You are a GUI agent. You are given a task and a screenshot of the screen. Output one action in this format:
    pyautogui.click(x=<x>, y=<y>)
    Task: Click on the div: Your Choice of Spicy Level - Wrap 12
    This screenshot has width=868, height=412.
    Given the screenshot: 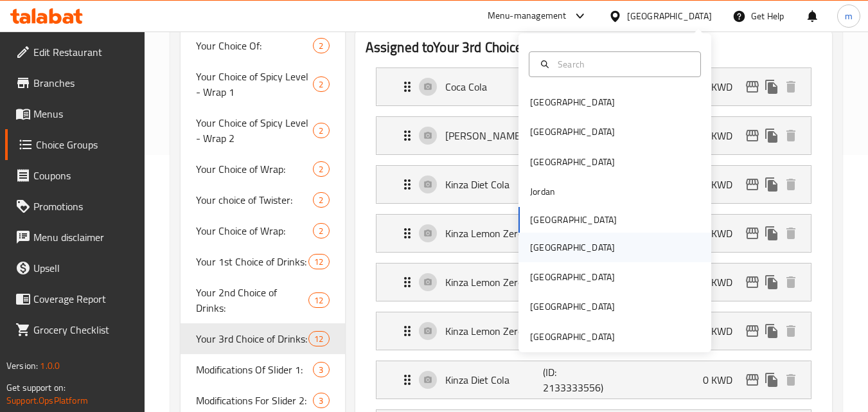 What is the action you would take?
    pyautogui.click(x=262, y=84)
    